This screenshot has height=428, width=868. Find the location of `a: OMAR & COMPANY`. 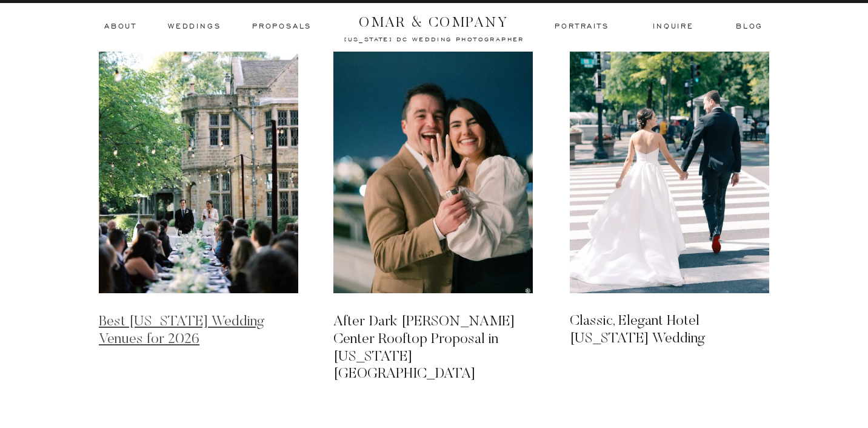

a: OMAR & COMPANY is located at coordinates (434, 18).